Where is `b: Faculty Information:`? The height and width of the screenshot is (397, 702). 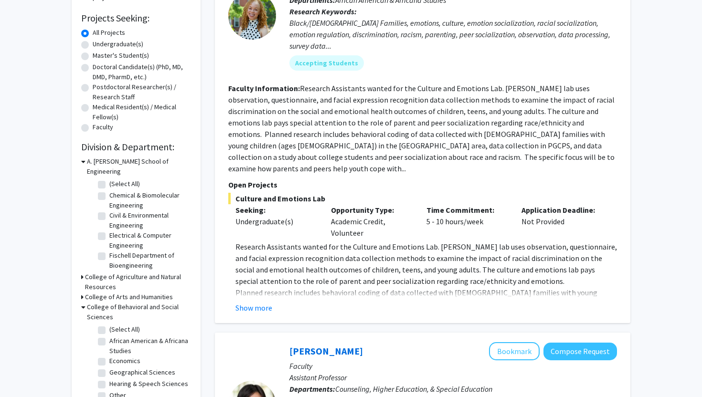
b: Faculty Information: is located at coordinates (264, 88).